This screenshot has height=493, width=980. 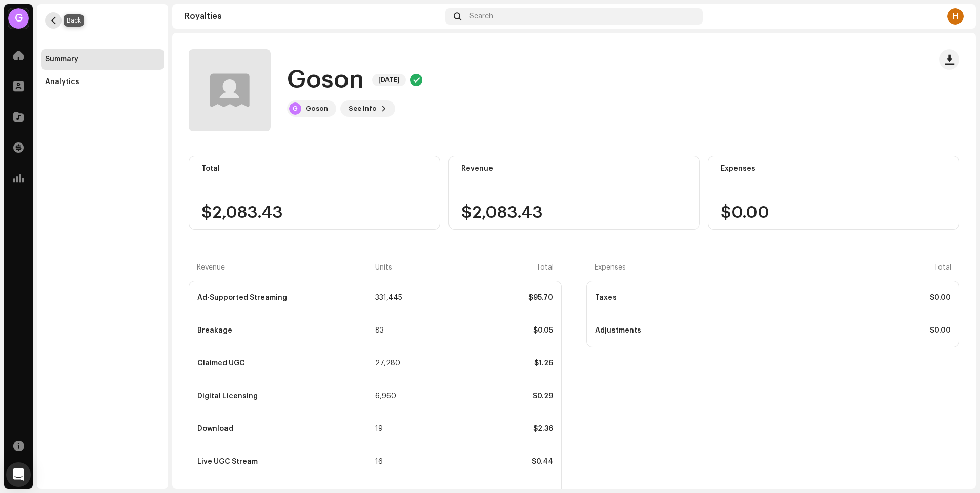 What do you see at coordinates (483, 462) in the screenshot?
I see `div: $0.44` at bounding box center [483, 462].